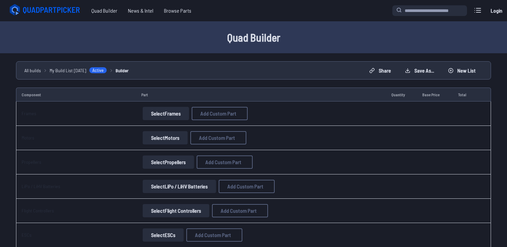 Image resolution: width=507 pixels, height=247 pixels. Describe the element at coordinates (461, 71) in the screenshot. I see `button: New List` at that location.